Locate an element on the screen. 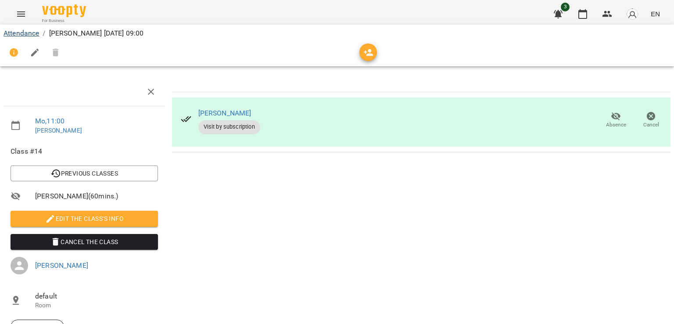 This screenshot has width=674, height=324. p: Room is located at coordinates (97, 305).